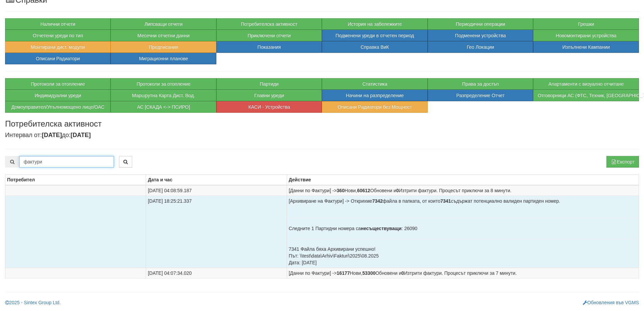  I want to click on th: Действие, so click(462, 180).